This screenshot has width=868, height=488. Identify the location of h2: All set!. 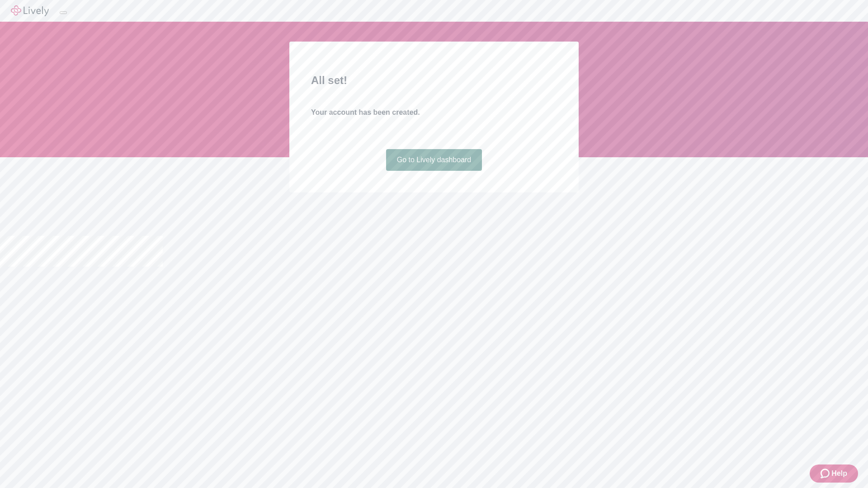
(434, 80).